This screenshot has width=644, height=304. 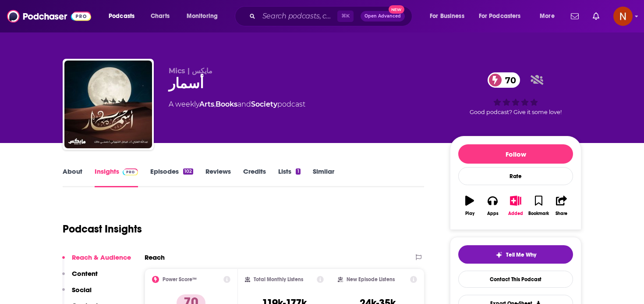 I want to click on span: 70, so click(x=509, y=80).